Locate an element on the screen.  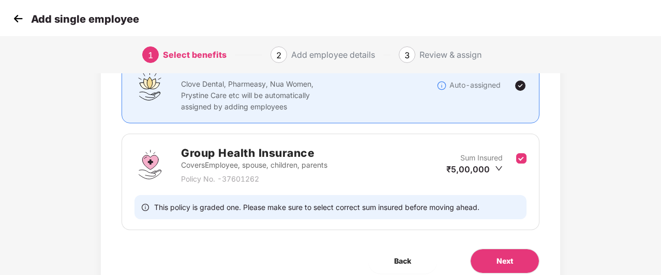
div: Add employee details is located at coordinates (333, 55).